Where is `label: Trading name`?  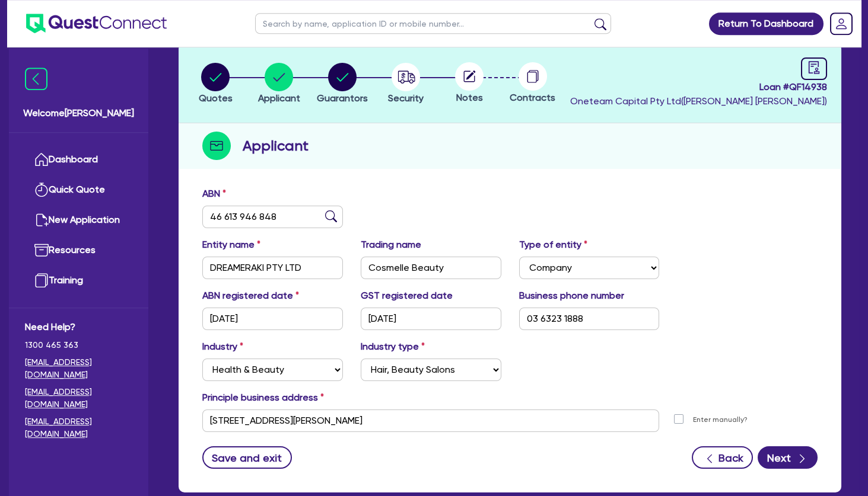
label: Trading name is located at coordinates (391, 245).